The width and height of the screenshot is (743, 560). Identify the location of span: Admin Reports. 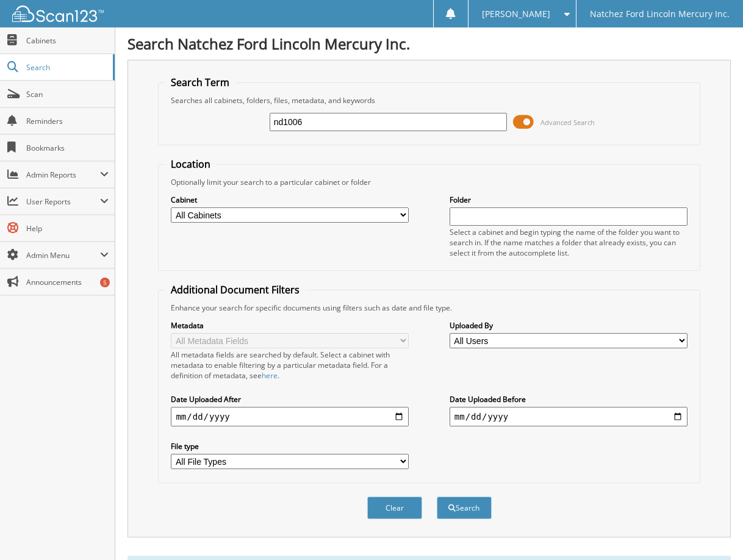
(63, 174).